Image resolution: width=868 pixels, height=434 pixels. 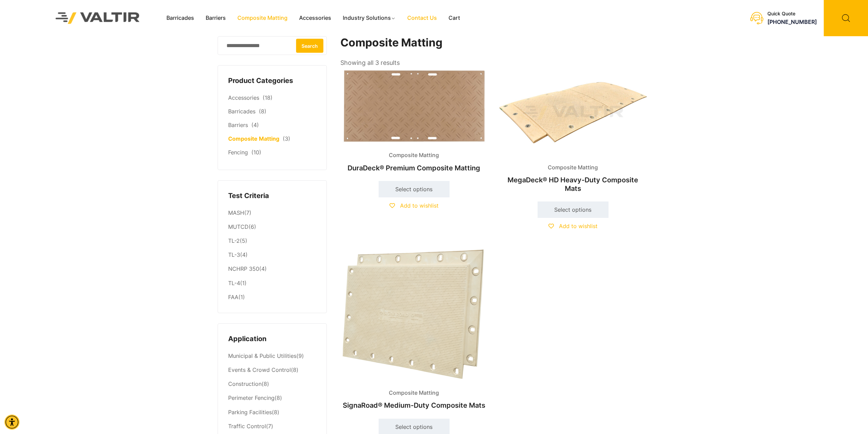 I want to click on a: Contact Us, so click(x=421, y=18).